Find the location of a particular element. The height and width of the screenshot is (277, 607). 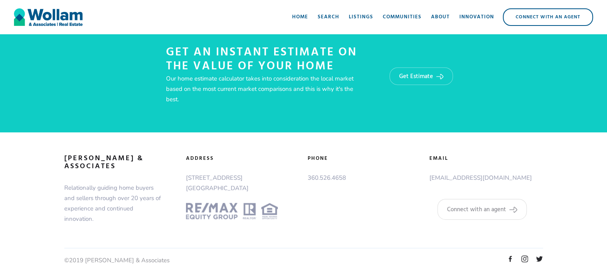

h1: Get An Instant Estimate on the Value of your home is located at coordinates (262, 59).